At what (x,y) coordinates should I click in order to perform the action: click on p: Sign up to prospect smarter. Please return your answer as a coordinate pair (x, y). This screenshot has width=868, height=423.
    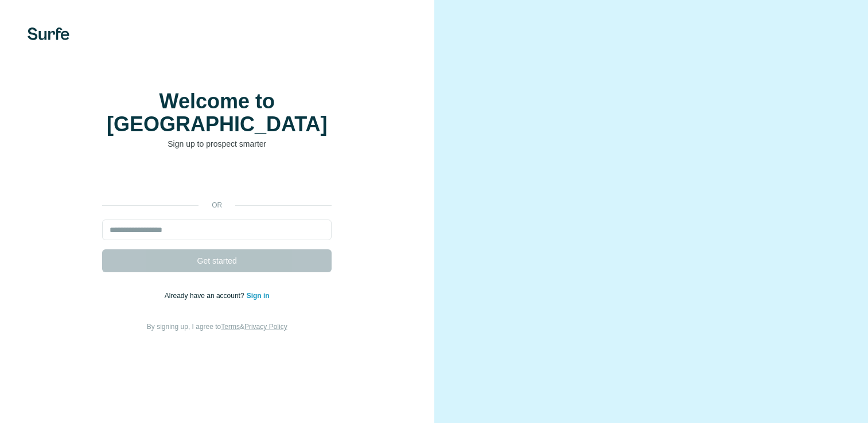
    Looking at the image, I should click on (217, 144).